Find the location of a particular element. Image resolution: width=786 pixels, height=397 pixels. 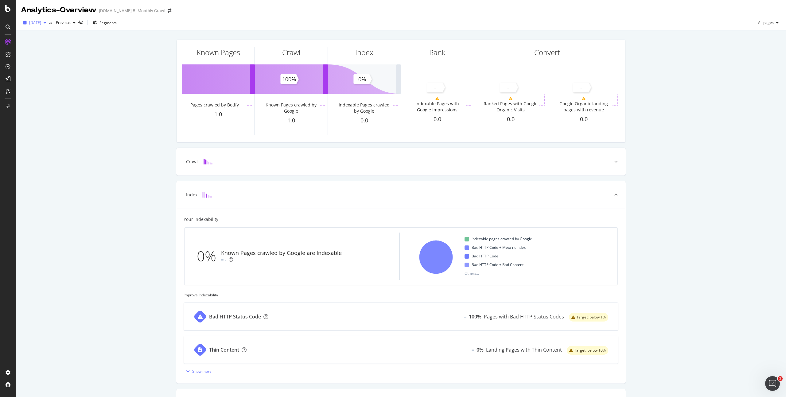

span: Target: below 10% is located at coordinates (590, 351).